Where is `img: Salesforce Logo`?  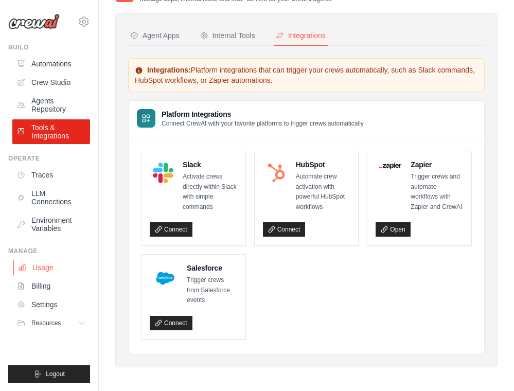 img: Salesforce Logo is located at coordinates (165, 278).